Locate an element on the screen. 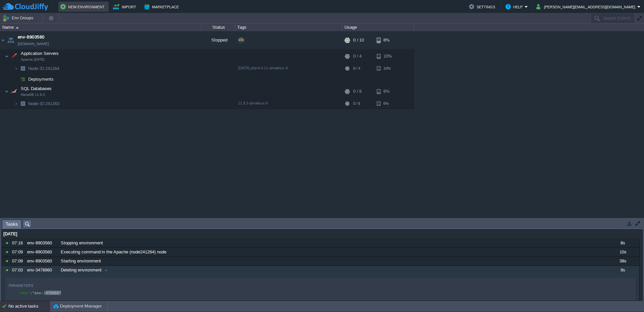 This screenshot has width=644, height=312. span: 3478960 is located at coordinates (51, 294).